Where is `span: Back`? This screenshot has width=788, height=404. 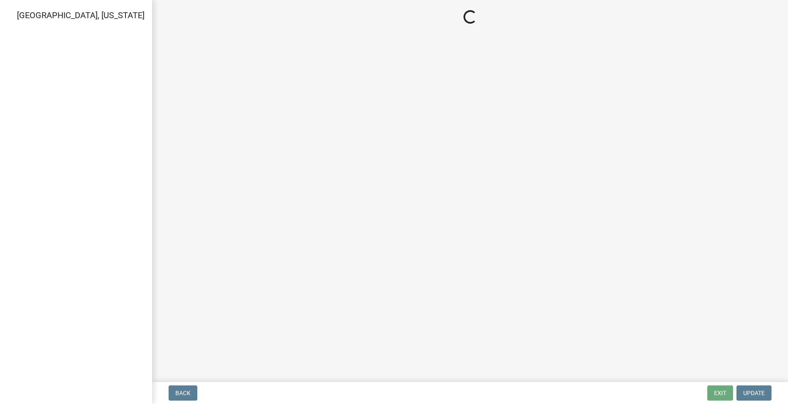
span: Back is located at coordinates (183, 393).